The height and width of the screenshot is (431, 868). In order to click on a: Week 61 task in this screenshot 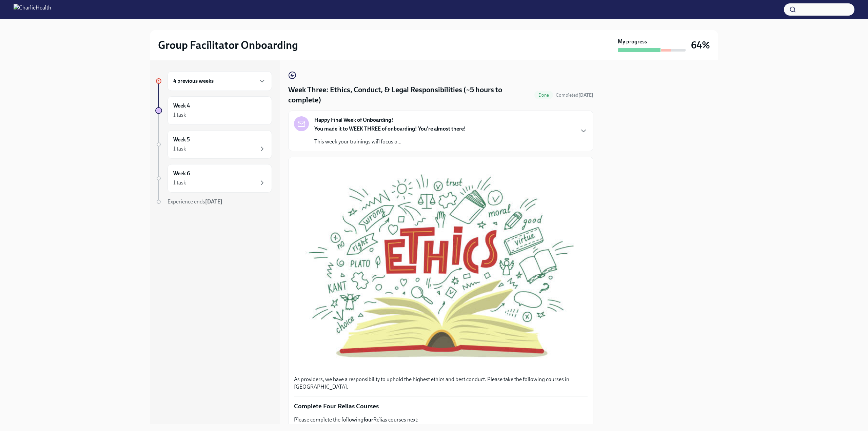, I will do `click(214, 179)`.